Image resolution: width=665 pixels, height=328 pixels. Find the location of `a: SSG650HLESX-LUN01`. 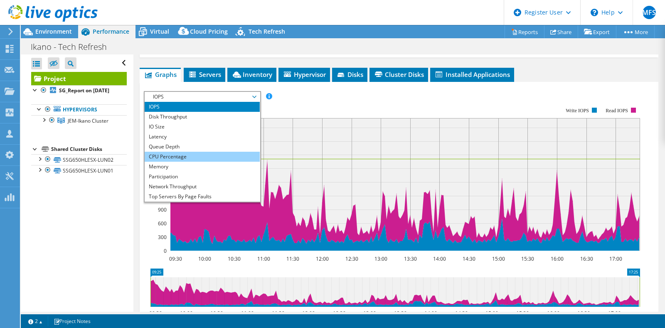

a: SSG650HLESX-LUN01 is located at coordinates (79, 170).